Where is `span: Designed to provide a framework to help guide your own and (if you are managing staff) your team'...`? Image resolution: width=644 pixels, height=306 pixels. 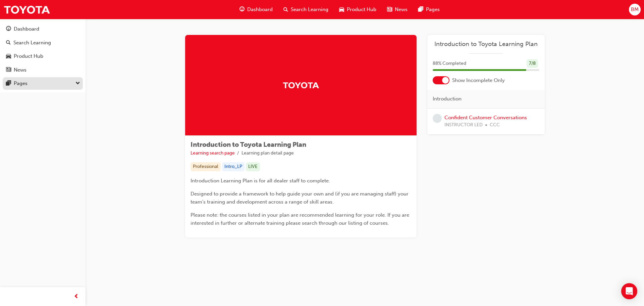
span: Designed to provide a framework to help guide your own and (if you are managing staff) your team'... is located at coordinates (300, 198).